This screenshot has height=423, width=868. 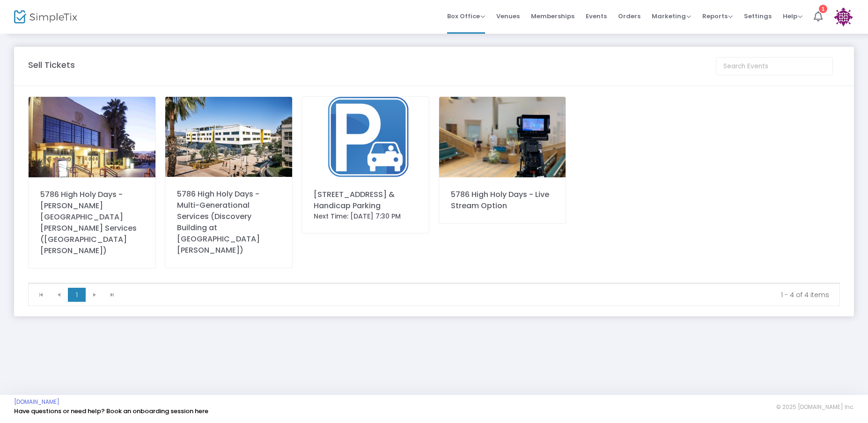 What do you see at coordinates (502, 201) in the screenshot?
I see `div: 5786 High Holy Days - Live Stream Option` at bounding box center [502, 201].